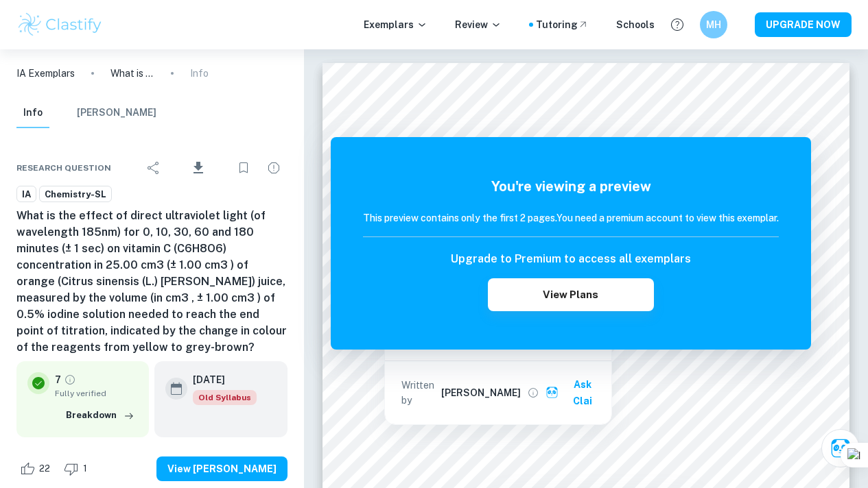 The height and width of the screenshot is (488, 868). What do you see at coordinates (152, 282) in the screenshot?
I see `h6: What is the effect of direct ultraviolet light (of wavelength 185nm) for 0, 10, 30, 60 and 180 mi...` at bounding box center [152, 282].